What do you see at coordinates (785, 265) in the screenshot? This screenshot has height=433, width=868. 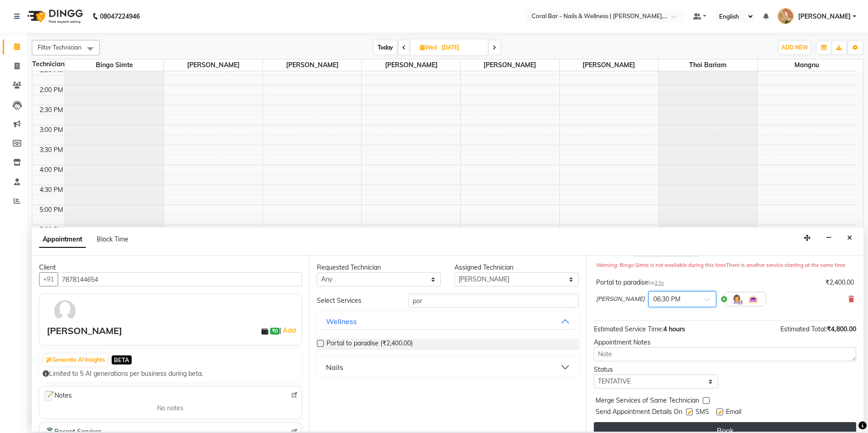 I see `small: There is another service starting at the same time` at bounding box center [785, 265].